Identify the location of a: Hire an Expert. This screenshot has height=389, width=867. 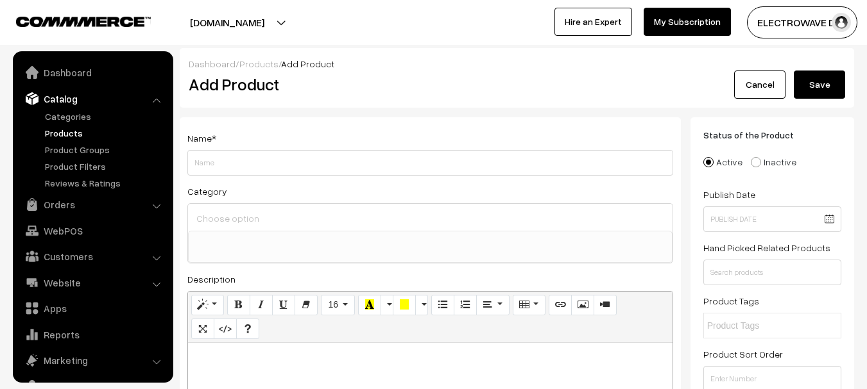
(593, 22).